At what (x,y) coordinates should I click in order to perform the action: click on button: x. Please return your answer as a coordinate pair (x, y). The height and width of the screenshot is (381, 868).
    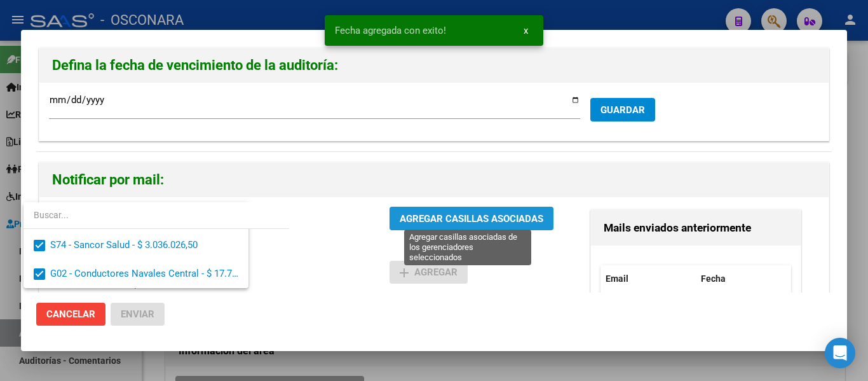
    Looking at the image, I should click on (525, 31).